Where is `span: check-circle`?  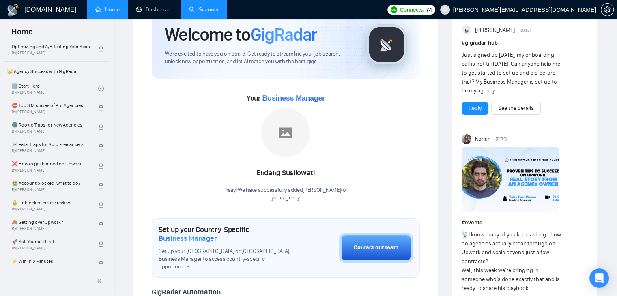 span: check-circle is located at coordinates (101, 88).